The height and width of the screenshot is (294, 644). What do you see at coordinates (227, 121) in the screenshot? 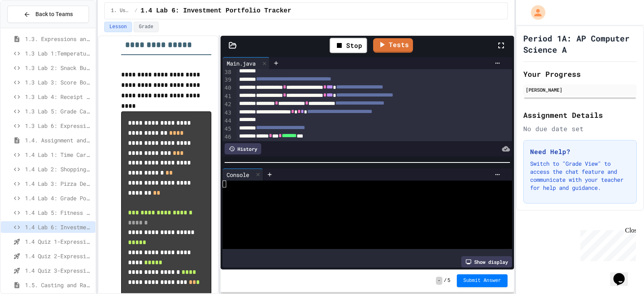
I see `div: 44` at bounding box center [227, 121].